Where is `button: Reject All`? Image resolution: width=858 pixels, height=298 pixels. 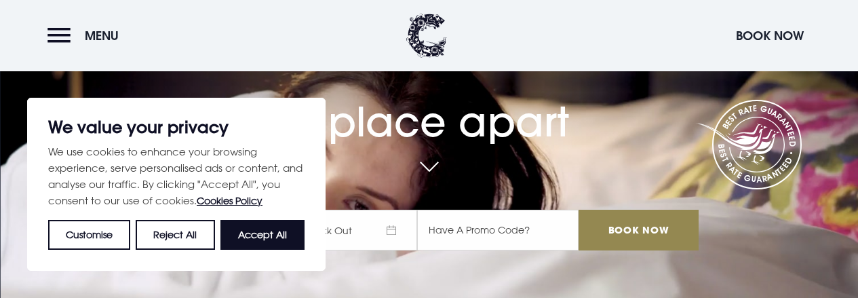 button: Reject All is located at coordinates (175, 235).